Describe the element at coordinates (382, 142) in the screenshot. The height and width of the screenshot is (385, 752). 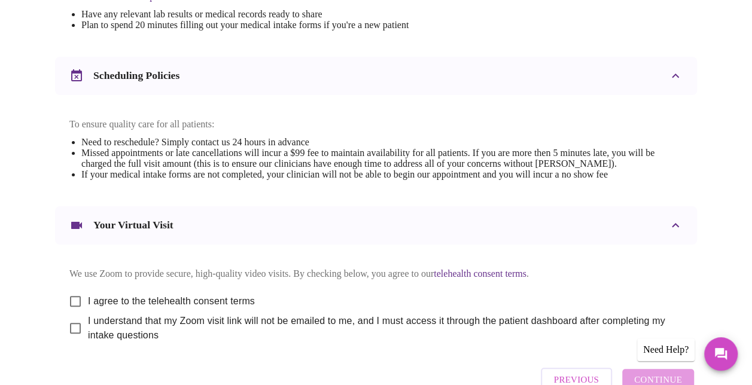
I see `li: Need to reschedule? Simply contact us 24 hours in advance` at that location.